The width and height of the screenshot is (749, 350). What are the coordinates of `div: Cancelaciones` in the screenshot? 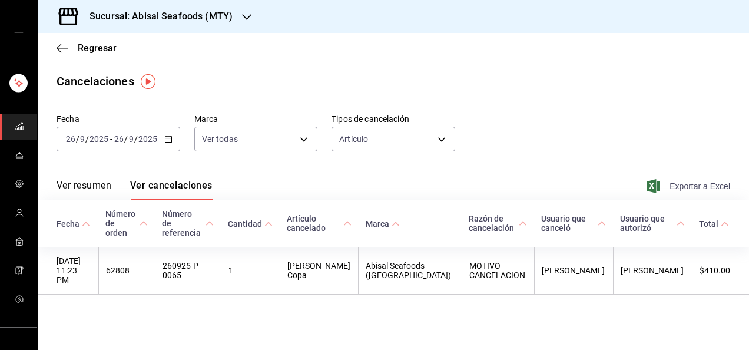 It's located at (95, 81).